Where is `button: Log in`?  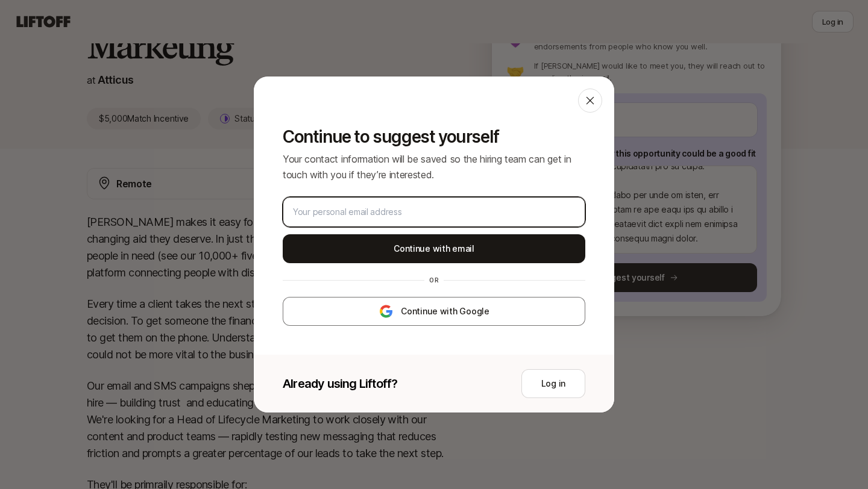 button: Log in is located at coordinates (554, 384).